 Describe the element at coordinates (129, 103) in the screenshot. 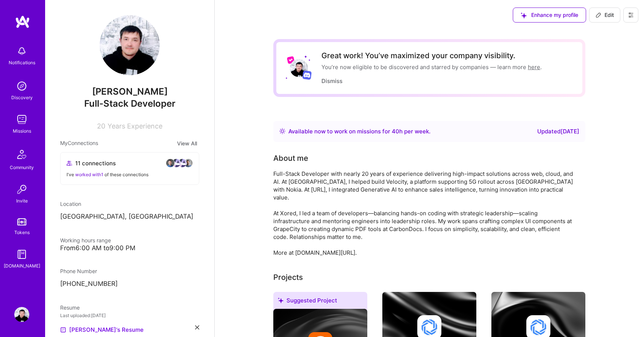

I see `span: Full-Stack Developer` at that location.